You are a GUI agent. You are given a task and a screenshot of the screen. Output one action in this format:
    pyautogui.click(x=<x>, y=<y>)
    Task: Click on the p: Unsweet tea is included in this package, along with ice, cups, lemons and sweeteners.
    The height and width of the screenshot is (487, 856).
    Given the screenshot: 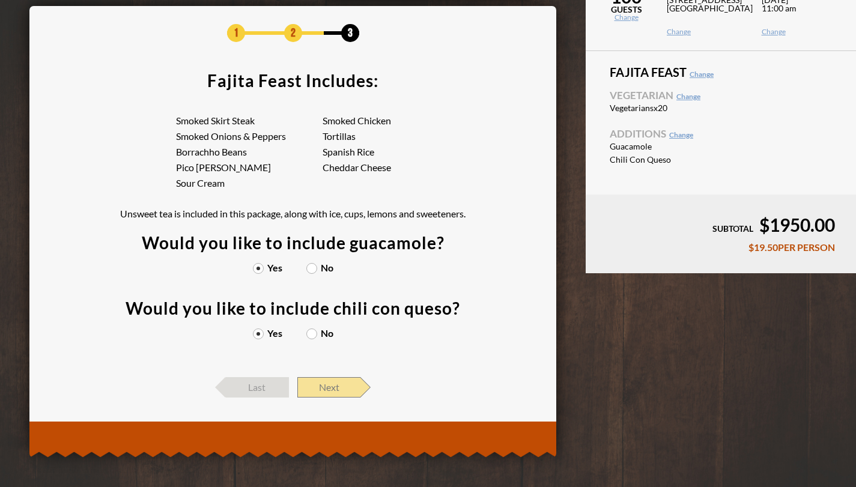 What is the action you would take?
    pyautogui.click(x=292, y=214)
    